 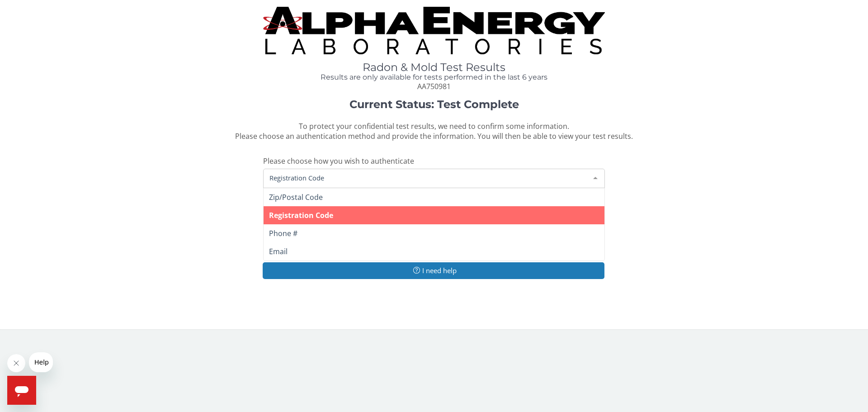 I want to click on span: Help, so click(x=13, y=10).